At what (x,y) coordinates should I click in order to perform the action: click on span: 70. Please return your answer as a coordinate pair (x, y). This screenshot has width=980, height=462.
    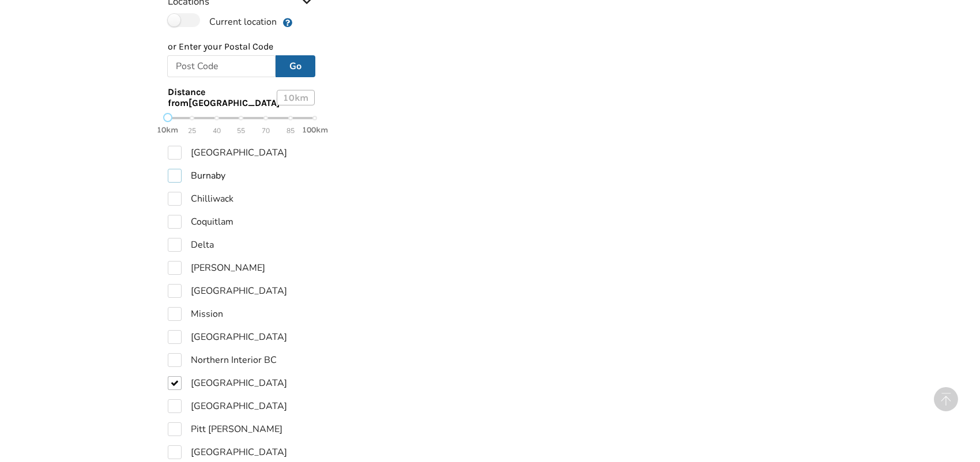
    Looking at the image, I should click on (265, 131).